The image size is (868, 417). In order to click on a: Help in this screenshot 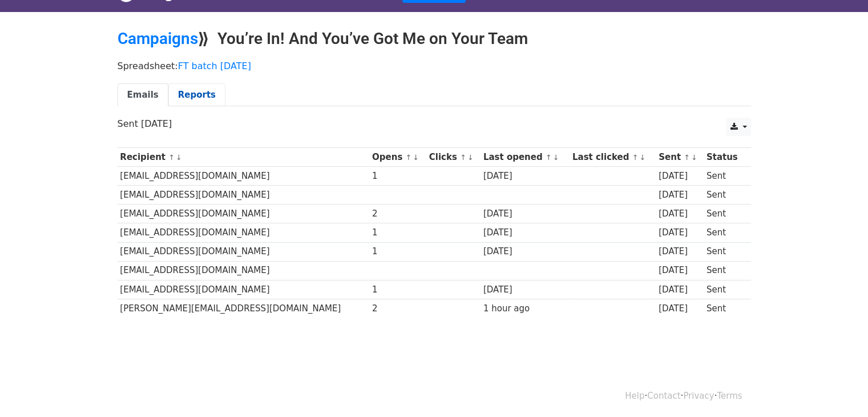, I will do `click(634, 396)`.